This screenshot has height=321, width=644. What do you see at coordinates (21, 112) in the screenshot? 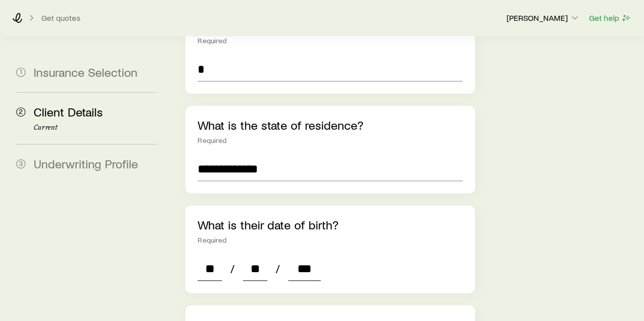
I see `span: 2` at bounding box center [21, 112].